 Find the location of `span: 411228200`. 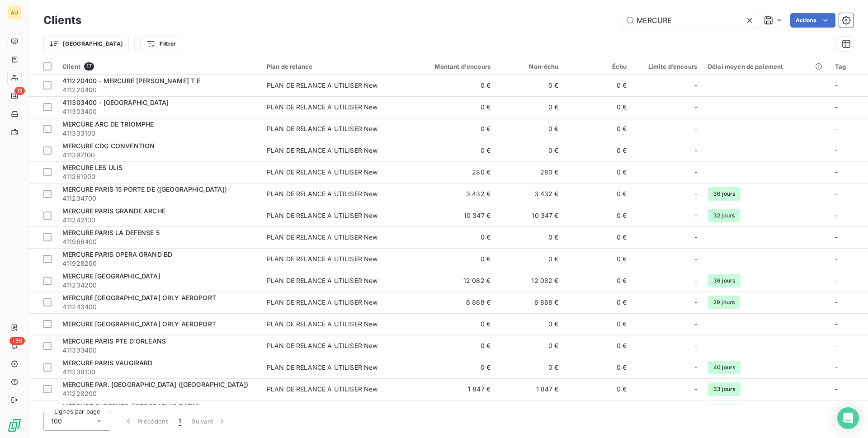

span: 411228200 is located at coordinates (159, 394).